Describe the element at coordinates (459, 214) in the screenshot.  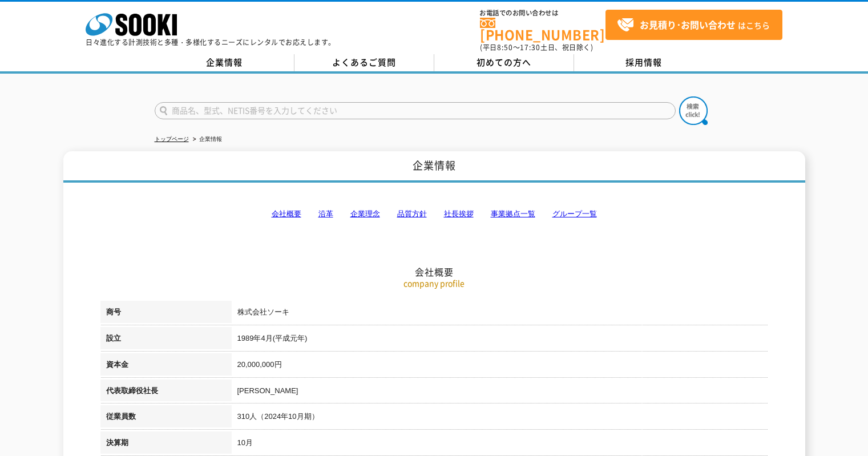
I see `a: 社長挨拶` at that location.